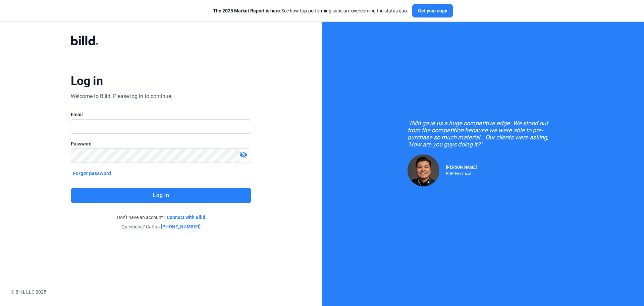 The width and height of the screenshot is (644, 306). I want to click on mat-icon: visibility_off, so click(244, 154).